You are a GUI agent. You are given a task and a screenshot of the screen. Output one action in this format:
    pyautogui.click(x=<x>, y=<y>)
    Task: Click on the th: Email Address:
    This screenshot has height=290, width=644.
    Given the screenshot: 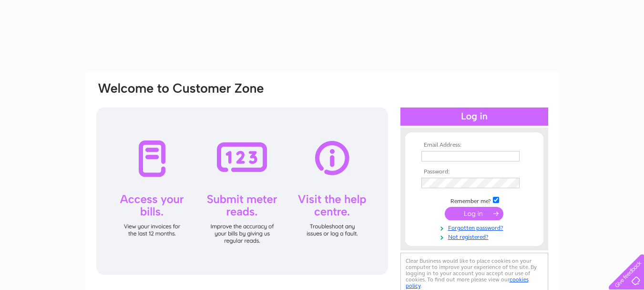 What is the action you would take?
    pyautogui.click(x=475, y=145)
    